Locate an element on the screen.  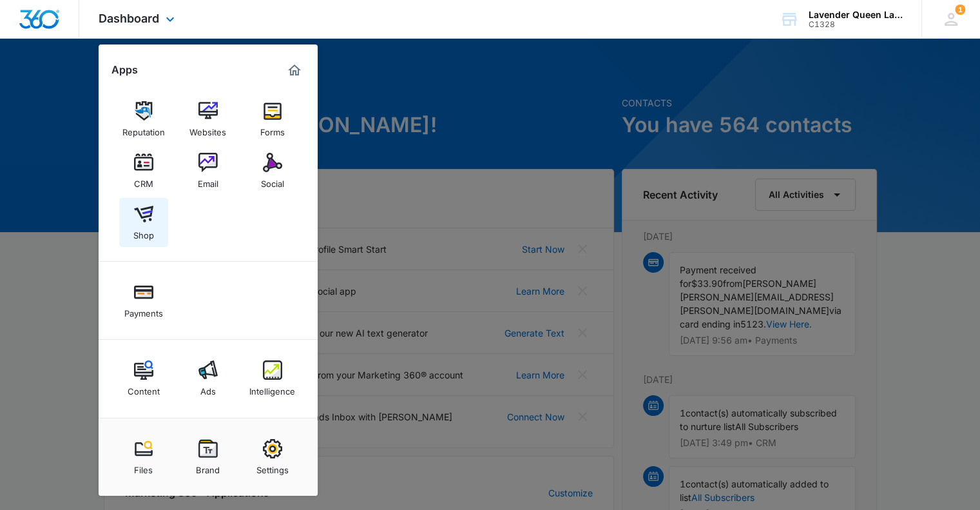
a: Payments is located at coordinates (144, 301).